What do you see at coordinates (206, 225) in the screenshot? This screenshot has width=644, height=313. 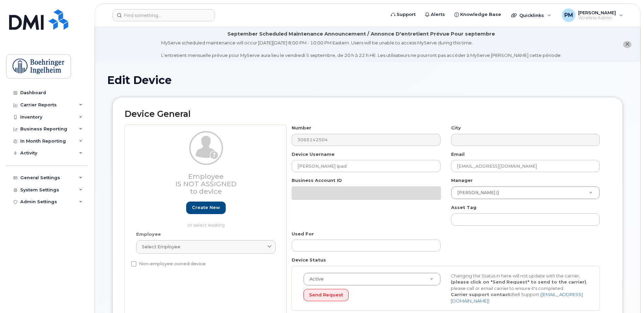 I see `p: or select existing` at bounding box center [206, 225].